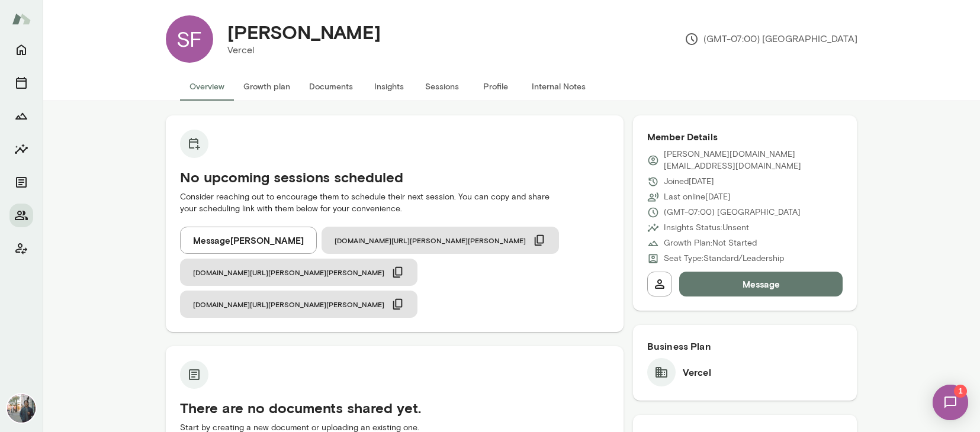  What do you see at coordinates (697, 373) in the screenshot?
I see `h6: Vercel` at bounding box center [697, 373].